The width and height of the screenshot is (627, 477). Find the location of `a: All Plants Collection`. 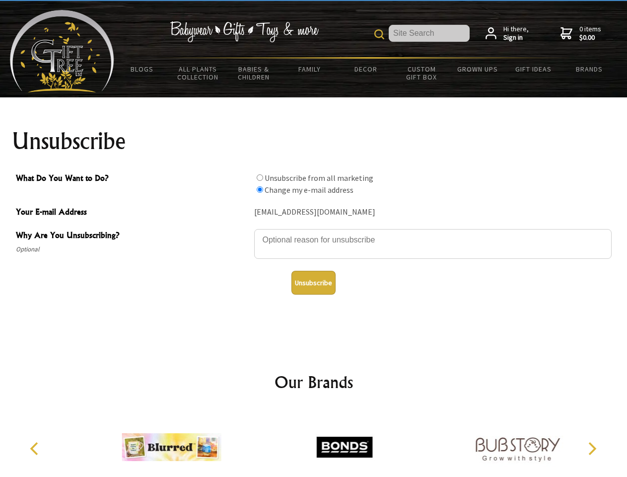

a: All Plants Collection is located at coordinates (198, 73).